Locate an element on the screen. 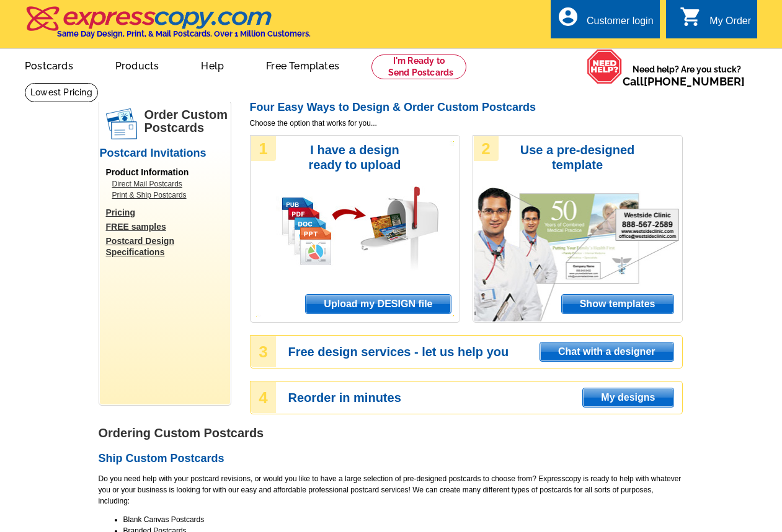 Image resolution: width=782 pixels, height=532 pixels. h3: Reorder in minutes is located at coordinates (485, 398).